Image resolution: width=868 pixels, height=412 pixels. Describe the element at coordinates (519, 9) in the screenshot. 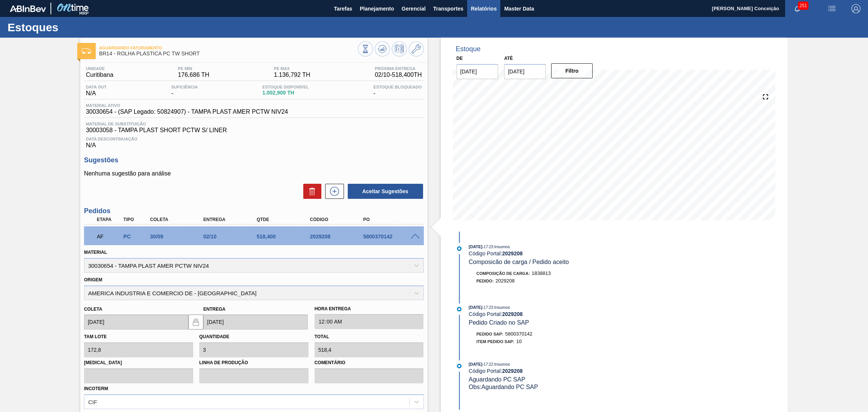

I see `span: Master Data` at that location.